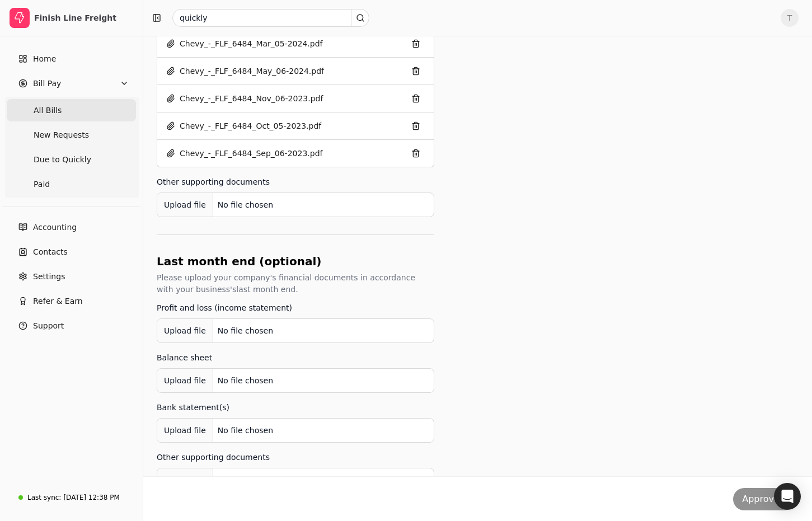  I want to click on span: Support, so click(48, 326).